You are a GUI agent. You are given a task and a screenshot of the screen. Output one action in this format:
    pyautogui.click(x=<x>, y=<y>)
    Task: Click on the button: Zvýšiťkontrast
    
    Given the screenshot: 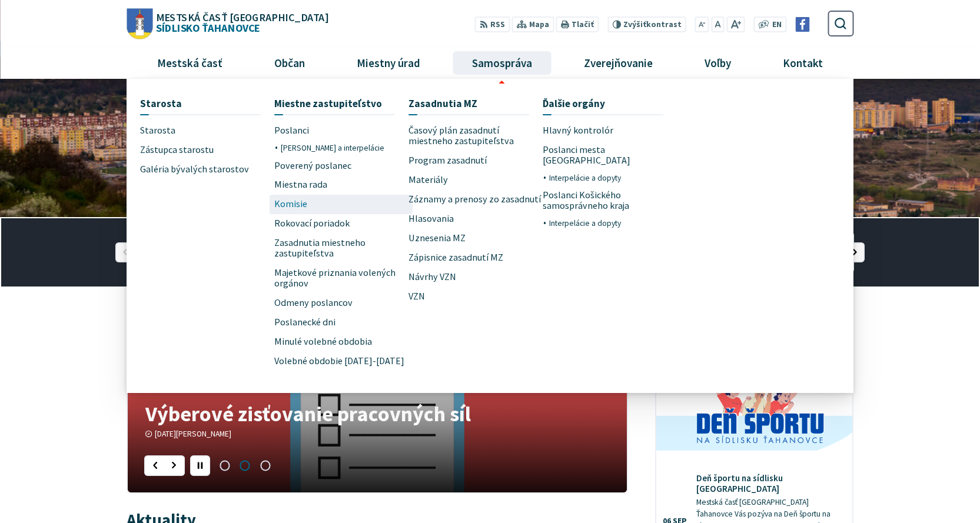 What is the action you would take?
    pyautogui.click(x=646, y=24)
    